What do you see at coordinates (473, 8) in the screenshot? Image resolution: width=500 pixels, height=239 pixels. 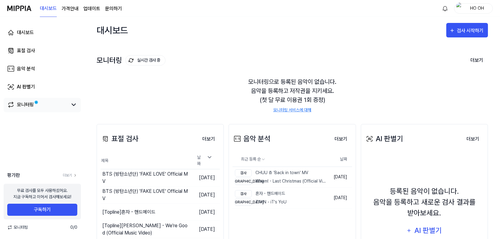 I see `button: profileHO OH` at bounding box center [473, 8].